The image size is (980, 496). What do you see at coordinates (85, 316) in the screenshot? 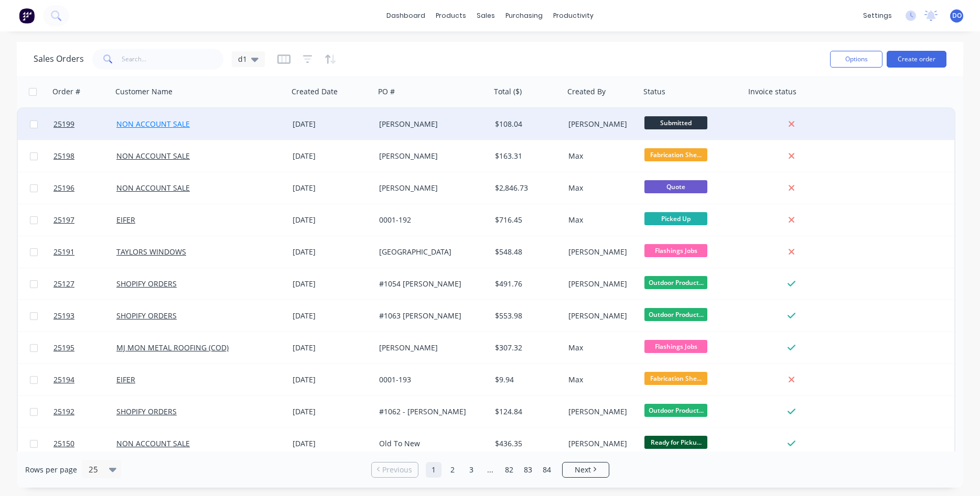
I see `a: 25193` at bounding box center [85, 316].